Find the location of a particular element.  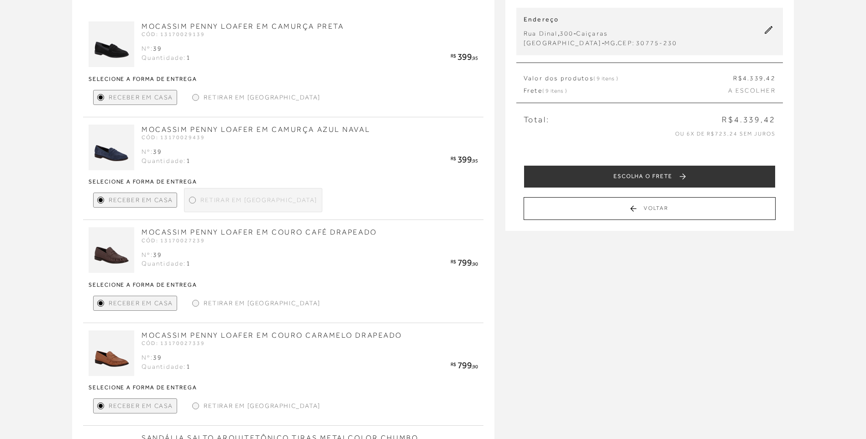

span: 4.339 is located at coordinates (753, 78).